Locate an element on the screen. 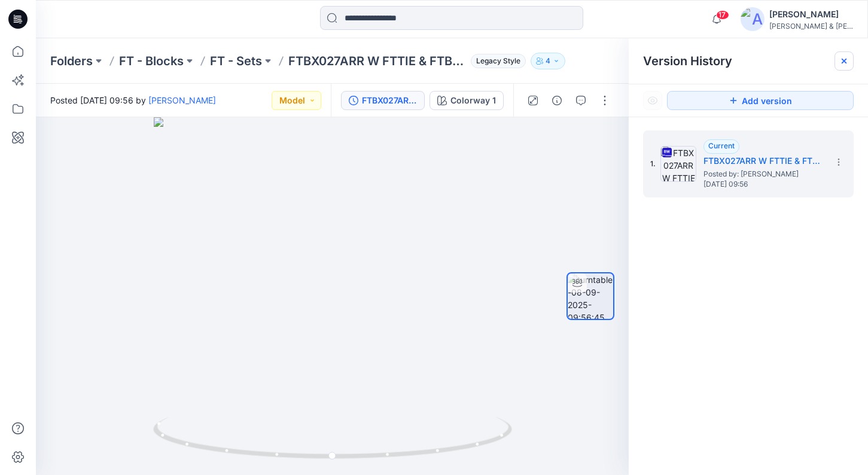 Image resolution: width=868 pixels, height=475 pixels. button: Show Hidden Versions is located at coordinates (653, 100).